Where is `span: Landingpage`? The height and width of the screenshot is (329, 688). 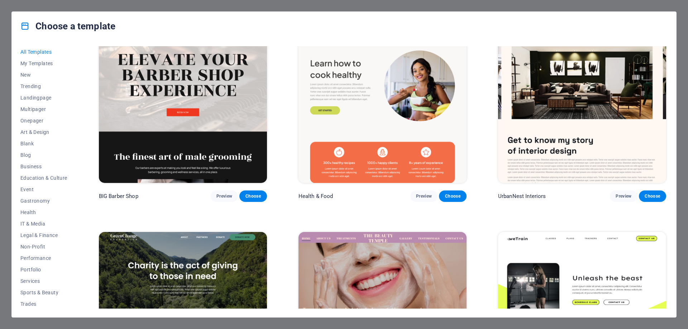
span: Landingpage is located at coordinates (44, 98).